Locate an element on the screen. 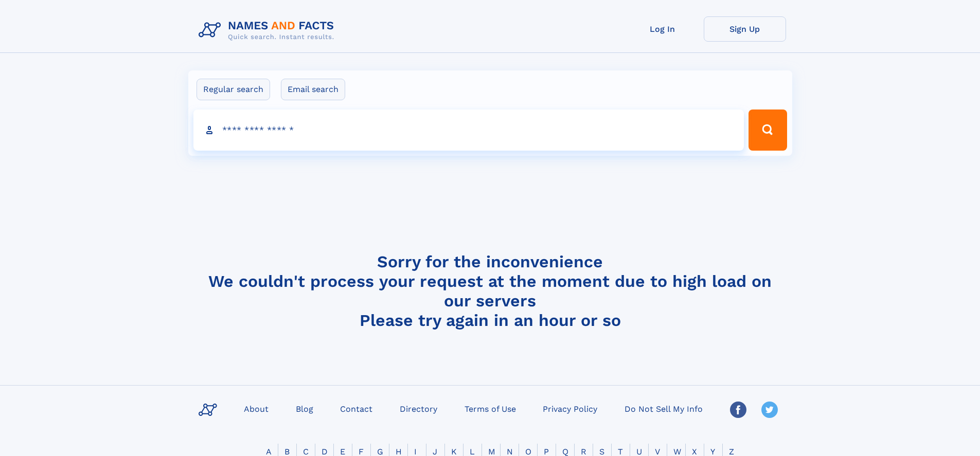  img: Facebook is located at coordinates (738, 410).